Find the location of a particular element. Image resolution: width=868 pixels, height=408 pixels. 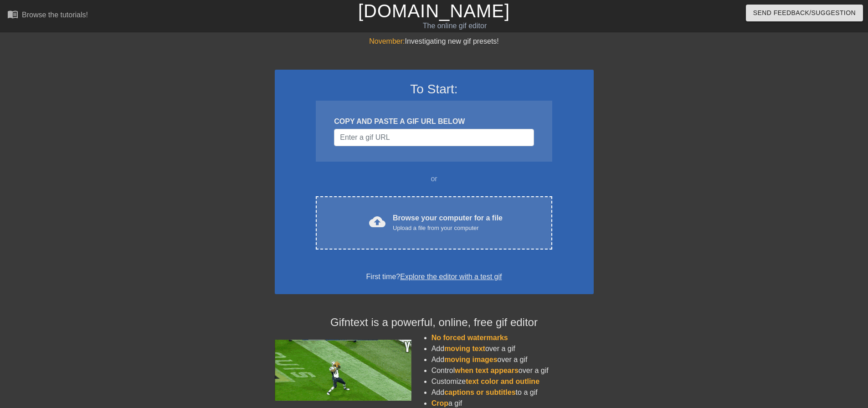

span: text color and outline is located at coordinates (502, 381).